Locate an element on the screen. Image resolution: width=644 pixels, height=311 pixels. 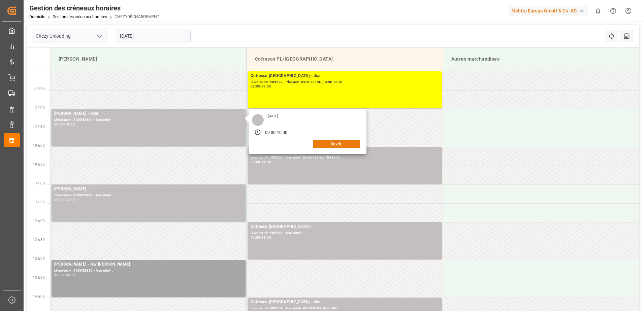
a: Gestion des créneaux horaires is located at coordinates (80, 17).